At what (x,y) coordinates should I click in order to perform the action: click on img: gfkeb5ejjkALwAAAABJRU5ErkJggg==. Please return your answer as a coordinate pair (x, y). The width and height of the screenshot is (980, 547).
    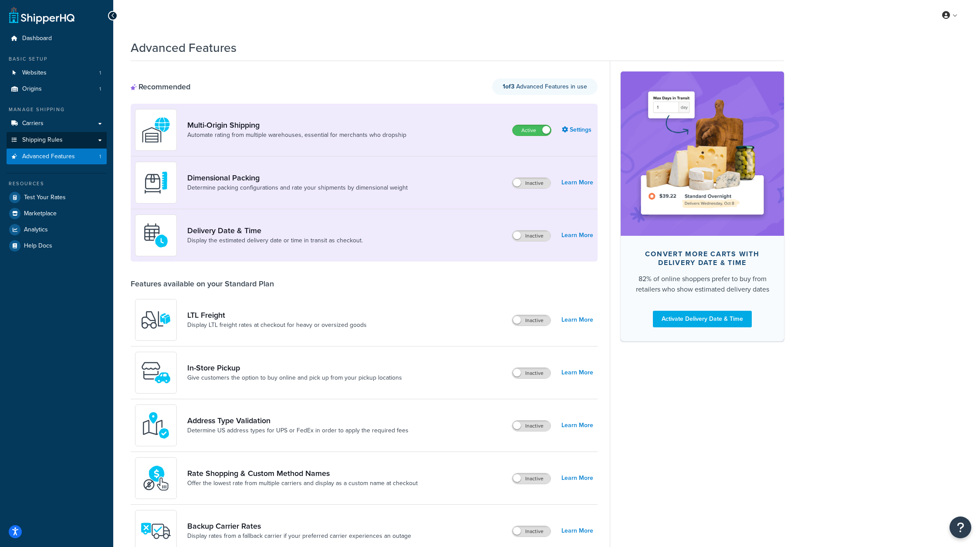
    Looking at the image, I should click on (155, 235).